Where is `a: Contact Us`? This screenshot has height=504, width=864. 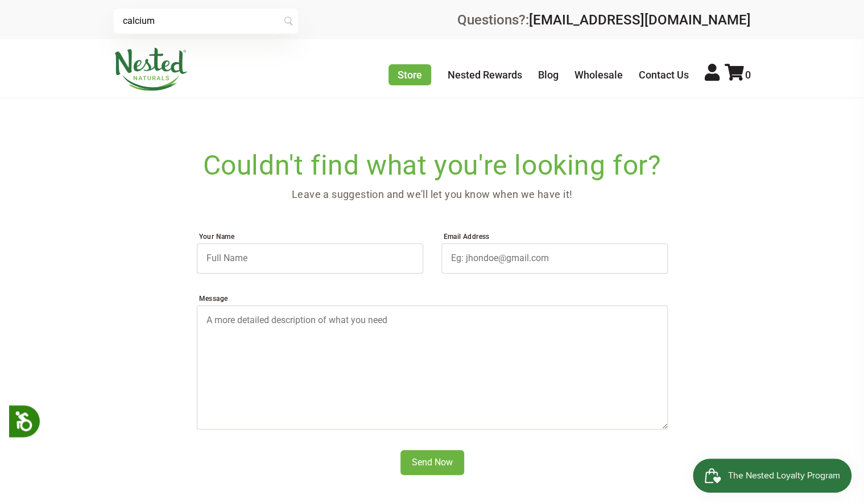
a: Contact Us is located at coordinates (664, 74).